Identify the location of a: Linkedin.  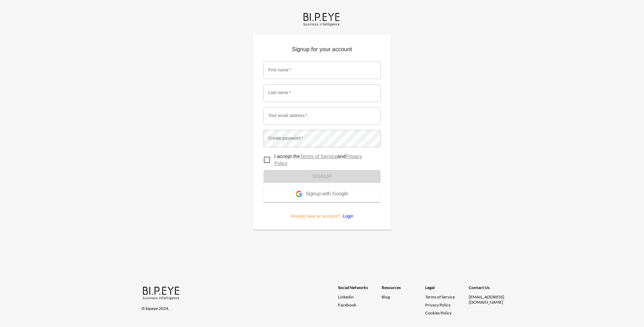
(360, 297).